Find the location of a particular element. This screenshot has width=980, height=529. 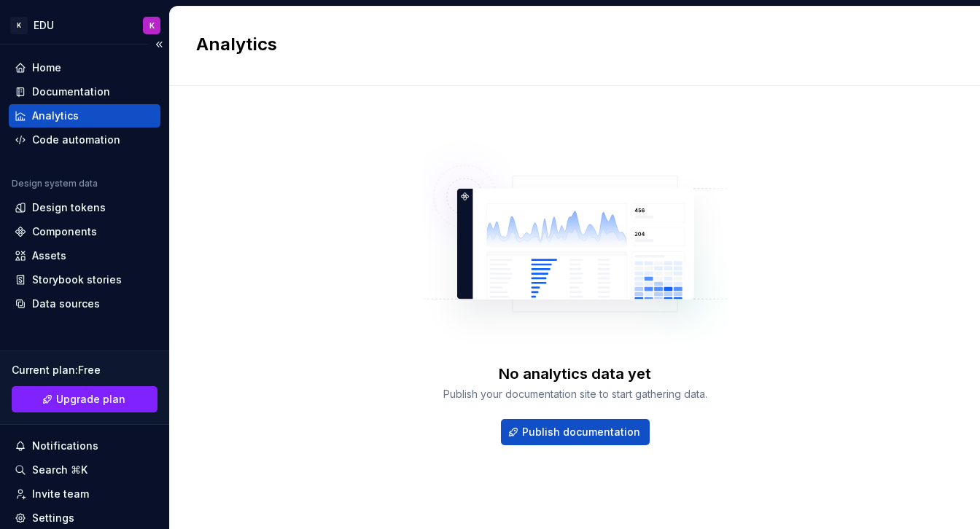

div: Code automation is located at coordinates (76, 140).